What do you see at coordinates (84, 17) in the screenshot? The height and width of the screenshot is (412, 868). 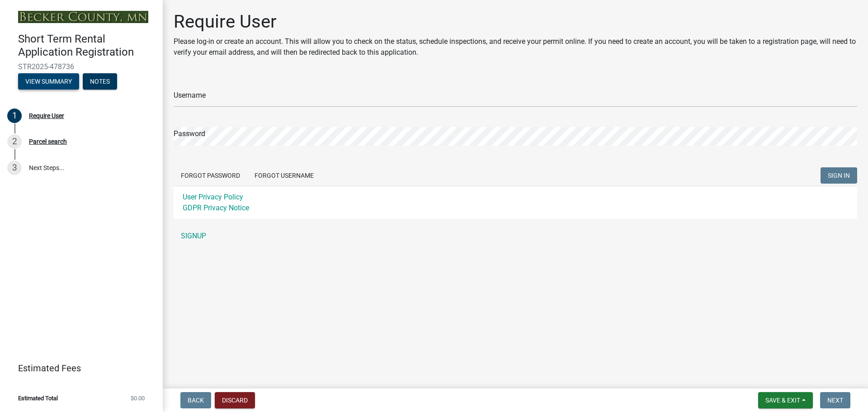 I see `img: Becker County, Minnesota` at bounding box center [84, 17].